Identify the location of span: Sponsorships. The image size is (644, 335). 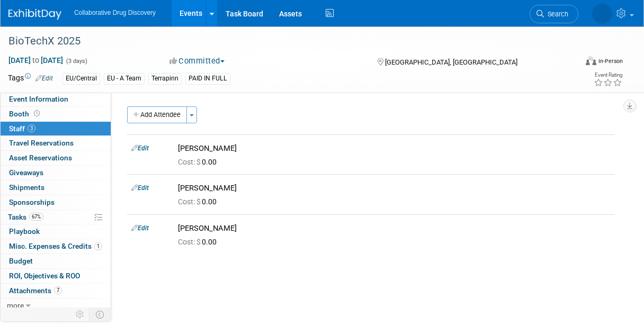
(32, 202).